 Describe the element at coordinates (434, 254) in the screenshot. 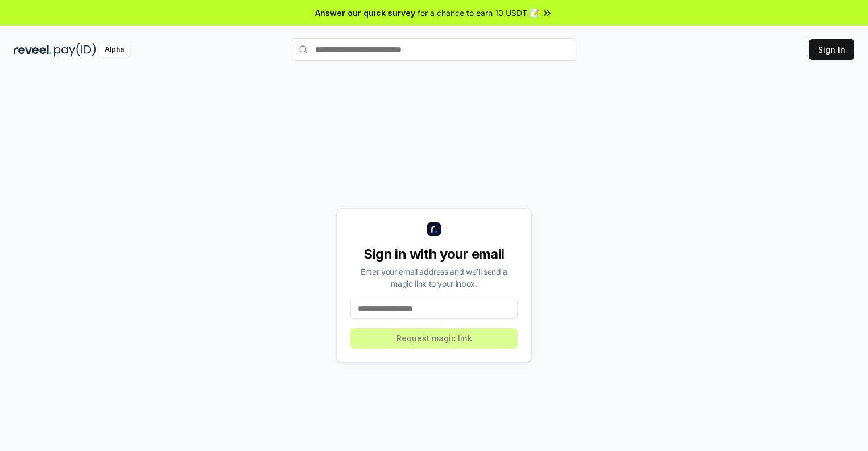

I see `div: Sign in with your email` at that location.